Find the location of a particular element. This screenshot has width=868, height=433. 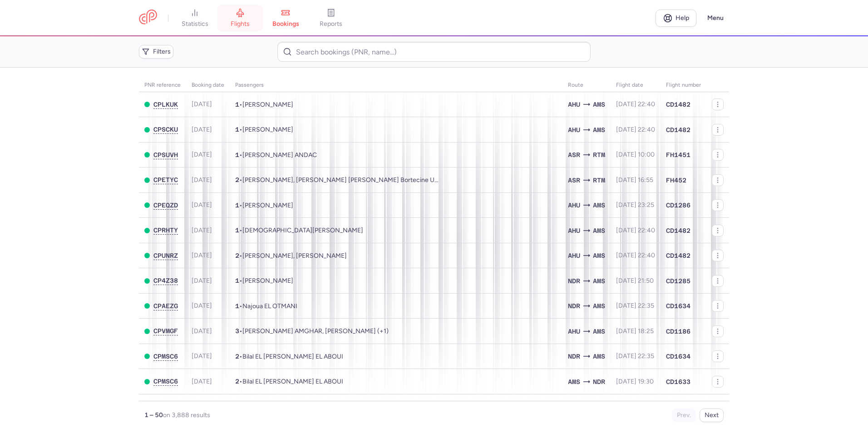

span: reports is located at coordinates (331, 24).